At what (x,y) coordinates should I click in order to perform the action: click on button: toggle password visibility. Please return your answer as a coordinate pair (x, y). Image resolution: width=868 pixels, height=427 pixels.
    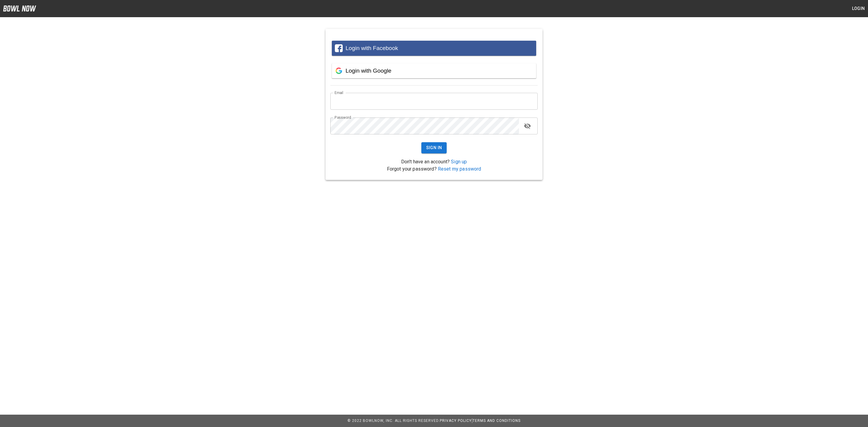
    Looking at the image, I should click on (527, 126).